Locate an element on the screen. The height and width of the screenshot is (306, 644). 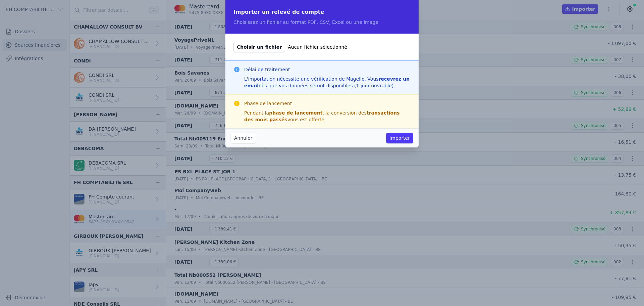
span: Choisir un fichier is located at coordinates (259, 47).